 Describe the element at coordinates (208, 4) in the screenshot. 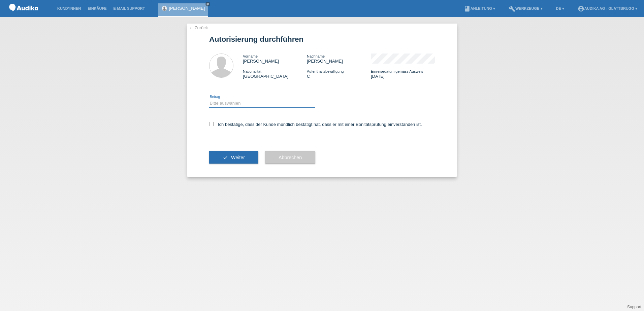

I see `i: close` at that location.